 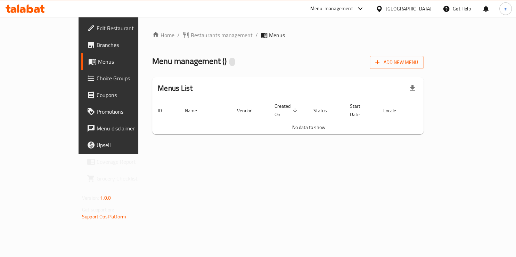 I want to click on span: ID, so click(x=164, y=111).